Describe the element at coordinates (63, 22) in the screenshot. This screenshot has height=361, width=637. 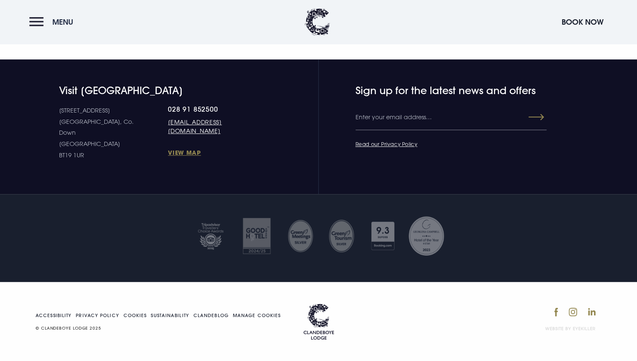
I see `span: Menu` at that location.